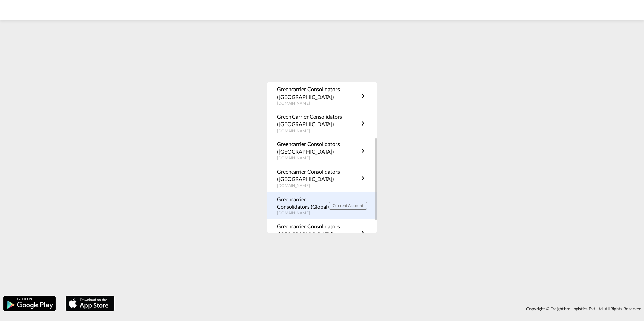 Image resolution: width=644 pixels, height=321 pixels. What do you see at coordinates (348, 205) in the screenshot?
I see `span: Current Account` at bounding box center [348, 205].